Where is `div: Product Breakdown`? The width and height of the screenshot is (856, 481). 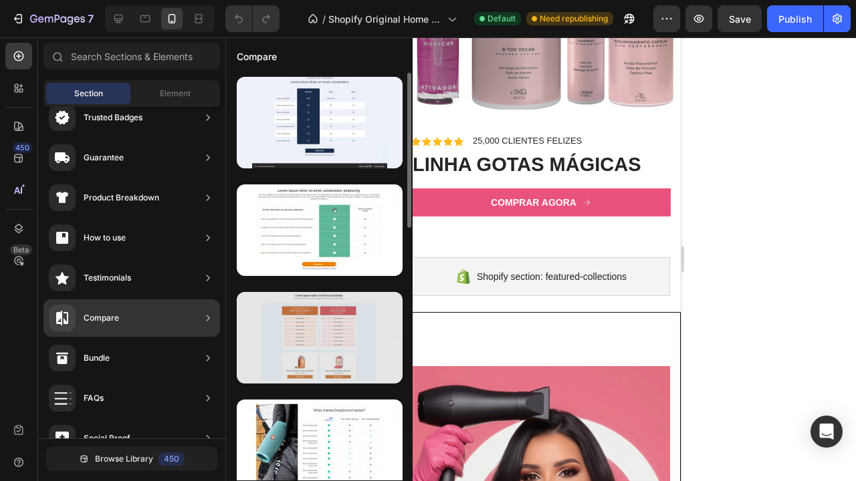 div: Product Breakdown is located at coordinates (121, 198).